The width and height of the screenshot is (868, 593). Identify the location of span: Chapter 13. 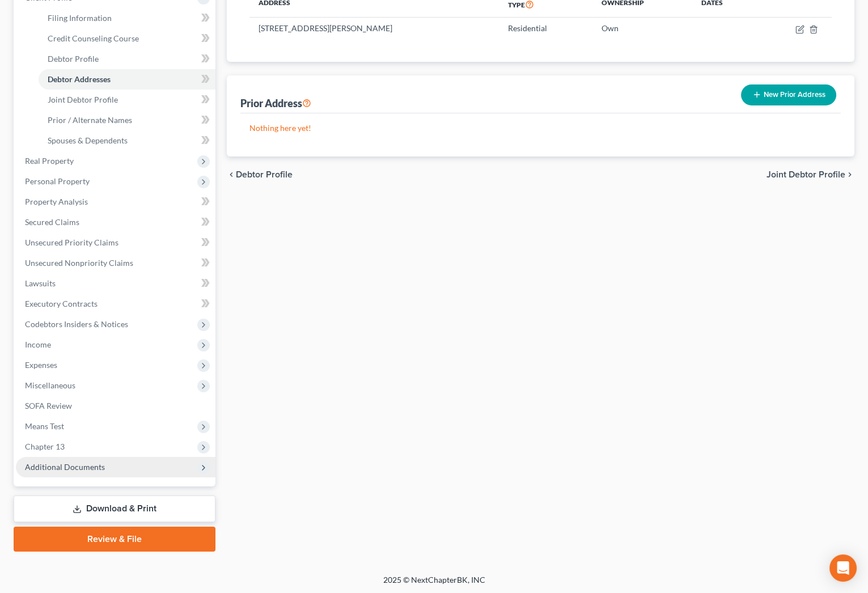
(44, 446).